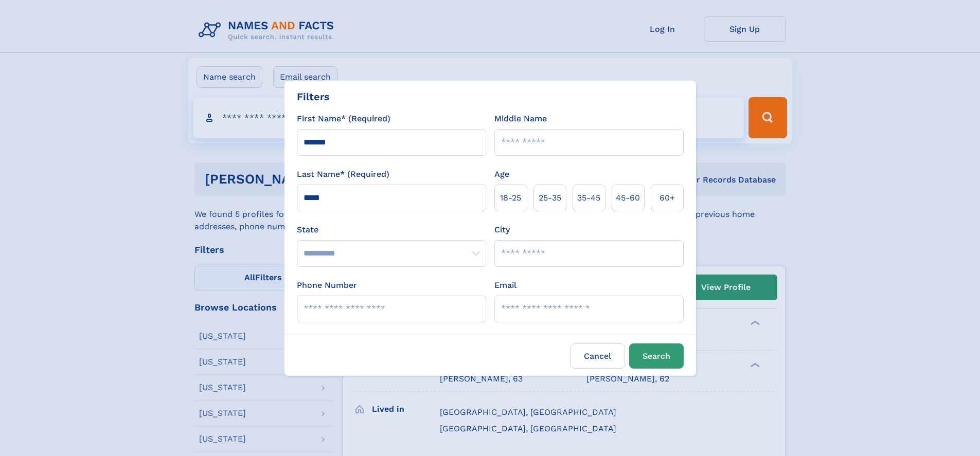 Image resolution: width=980 pixels, height=456 pixels. I want to click on label: First Name* (Required), so click(344, 119).